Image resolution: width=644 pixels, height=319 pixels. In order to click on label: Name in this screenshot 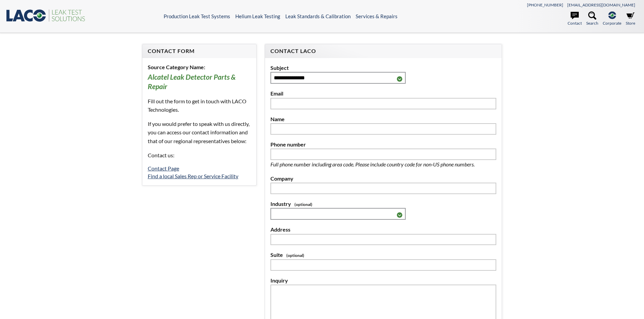, I will do `click(384, 119)`.